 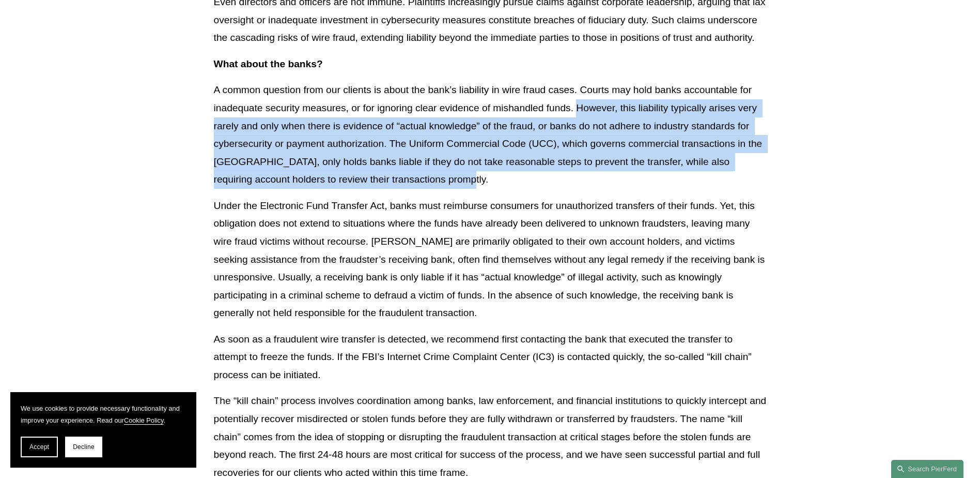 What do you see at coordinates (84, 447) in the screenshot?
I see `button: Decline` at bounding box center [84, 447].